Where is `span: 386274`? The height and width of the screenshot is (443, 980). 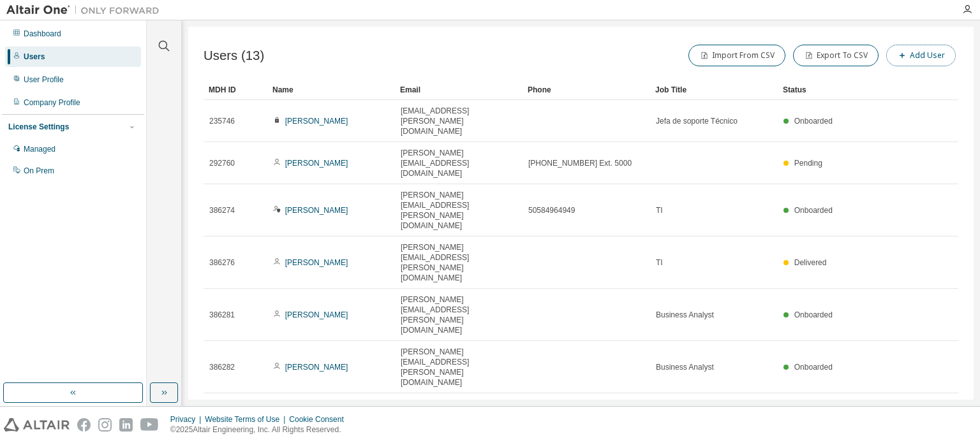
span: 386274 is located at coordinates (222, 210).